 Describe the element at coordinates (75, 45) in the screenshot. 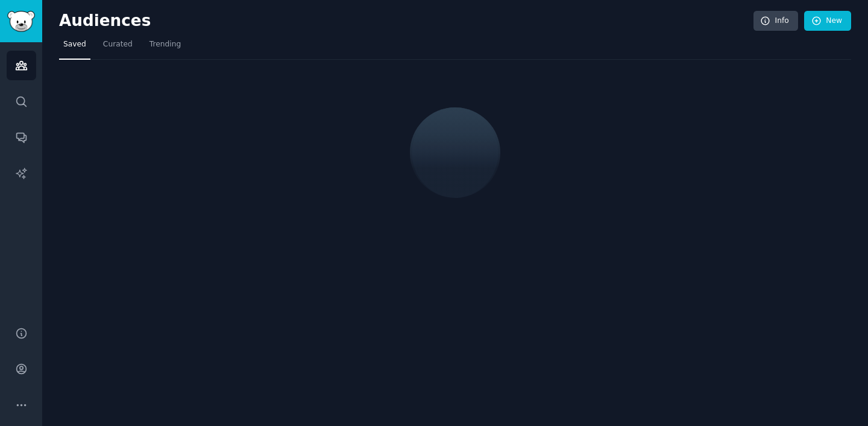

I see `span: Saved` at that location.